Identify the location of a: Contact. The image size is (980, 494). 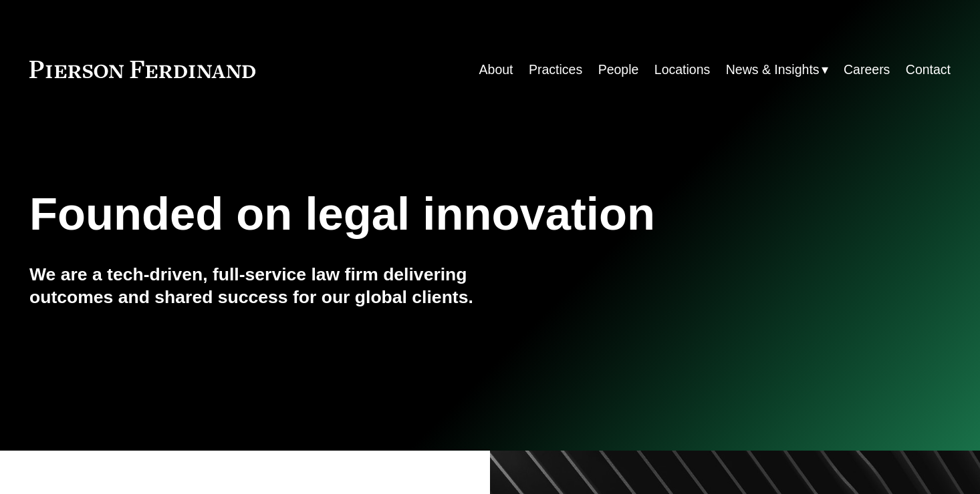
(928, 69).